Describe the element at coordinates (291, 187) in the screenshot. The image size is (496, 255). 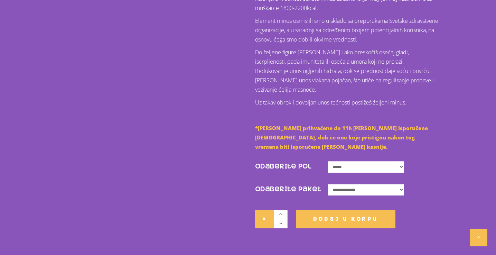
I see `label: Odaberite Paket` at that location.